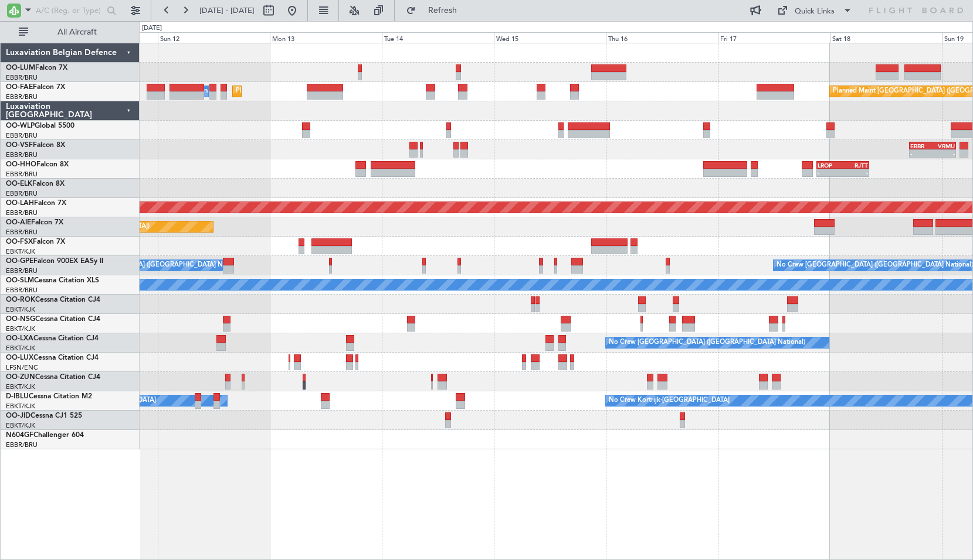 The width and height of the screenshot is (973, 560). I want to click on a: OO-FSXFalcon 7X, so click(35, 242).